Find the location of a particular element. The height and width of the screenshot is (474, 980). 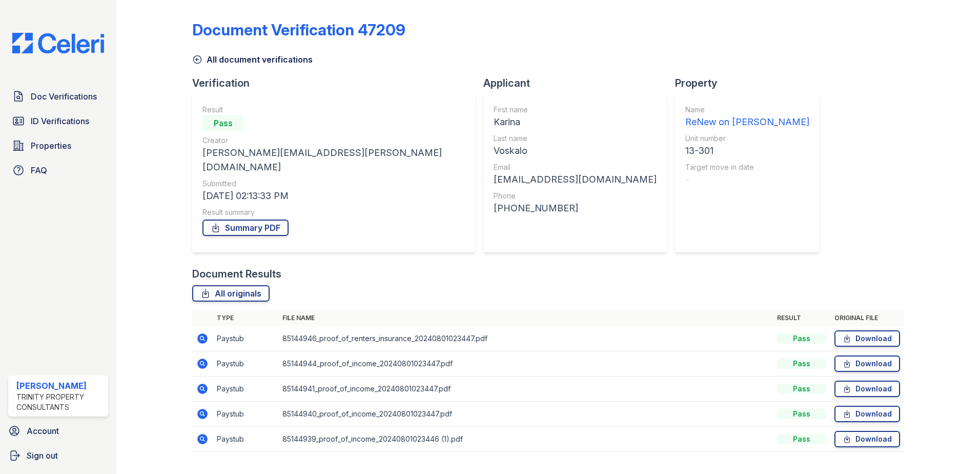

img: CE_Logo_Blue-a8612792a0a2168367f1c8372b55b34899dd931a85d93a1a3d3e32e68fde9ad4.png is located at coordinates (58, 43).